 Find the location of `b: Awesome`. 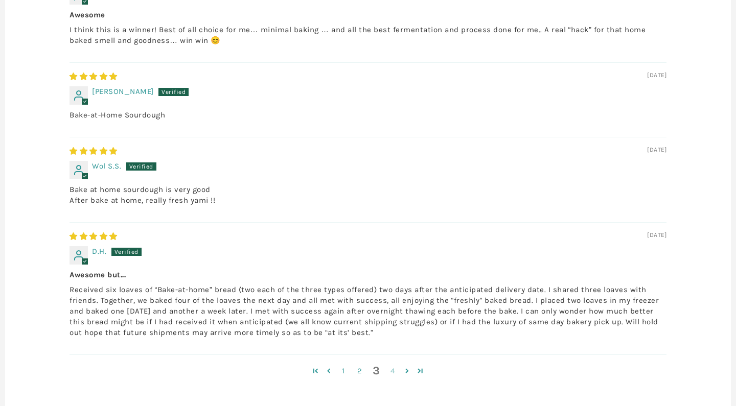

b: Awesome is located at coordinates (368, 15).